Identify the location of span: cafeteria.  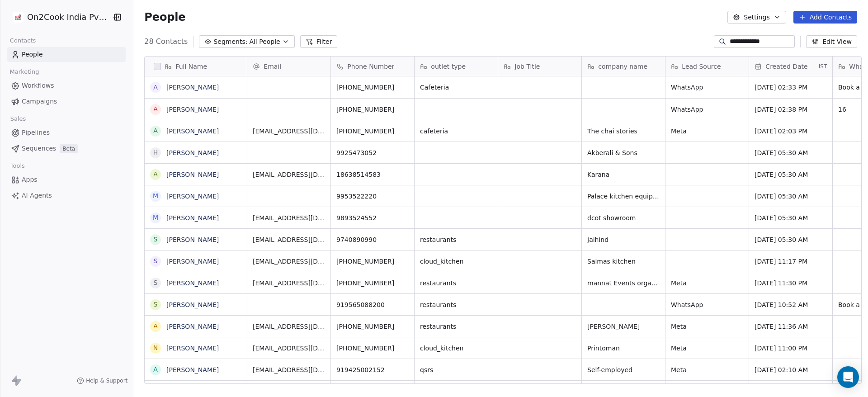
(456, 131).